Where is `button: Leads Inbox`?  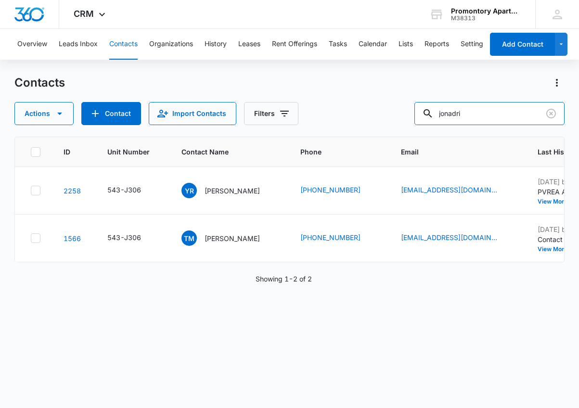
button: Leads Inbox is located at coordinates (78, 44).